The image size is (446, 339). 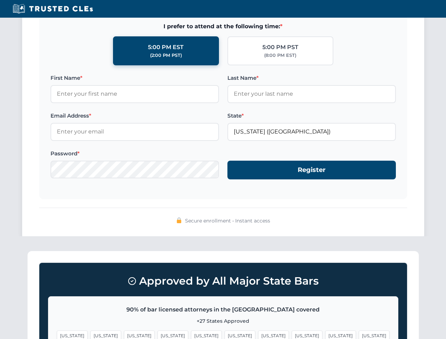 I want to click on p: +27 States Approved, so click(x=223, y=321).